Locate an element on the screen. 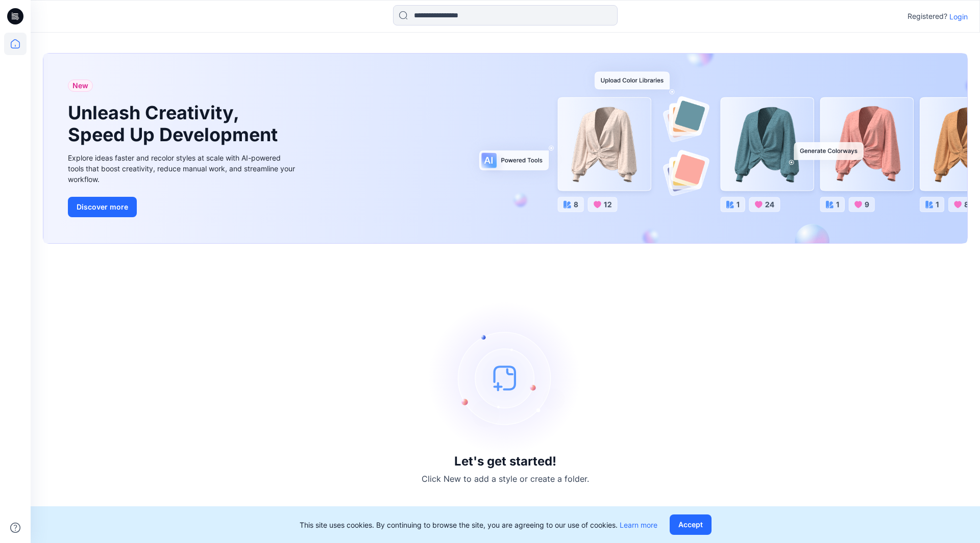  a: Discover more is located at coordinates (183, 207).